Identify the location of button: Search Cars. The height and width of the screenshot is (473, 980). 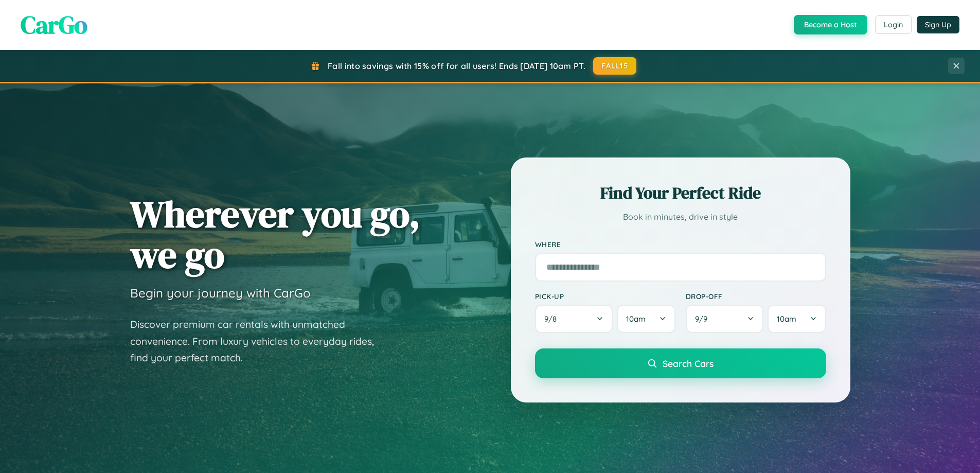
(681, 364).